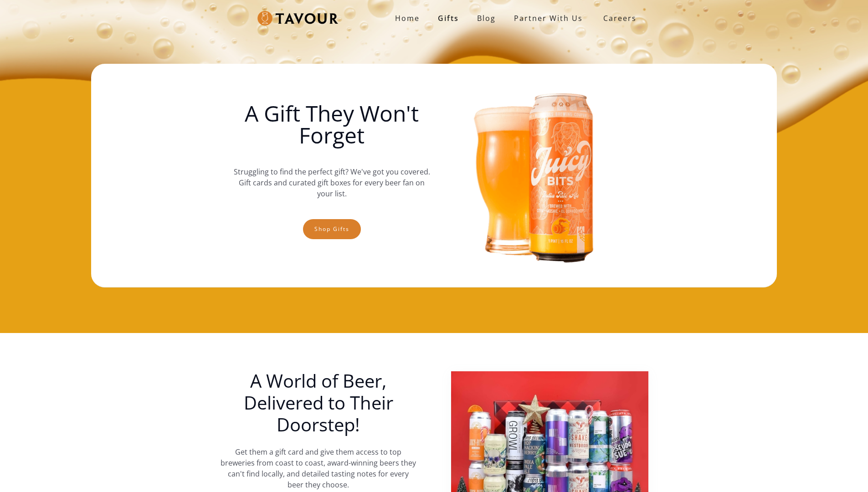  Describe the element at coordinates (332, 124) in the screenshot. I see `h1: A Gift They Won't Forget` at that location.